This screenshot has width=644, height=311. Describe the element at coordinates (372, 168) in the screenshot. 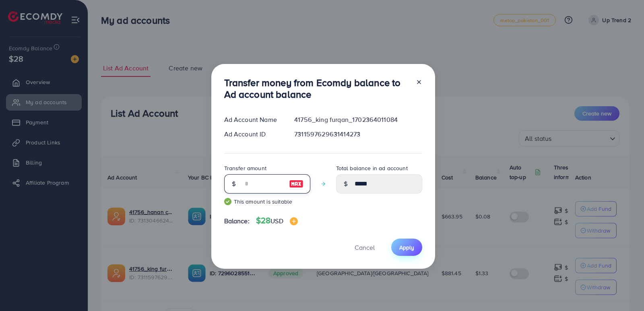

I see `label: Total balance in ad account` at that location.